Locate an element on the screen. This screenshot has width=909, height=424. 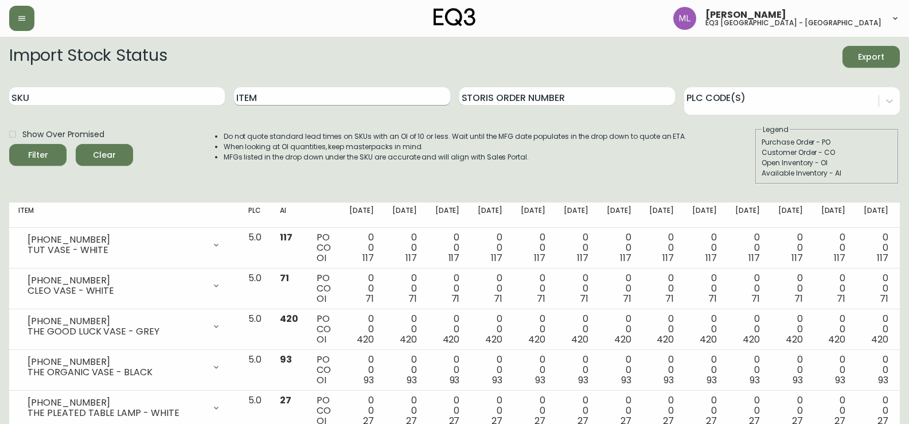
img: baddbcff1c9a25bf9b3a4739eeaf679c is located at coordinates (685, 18).